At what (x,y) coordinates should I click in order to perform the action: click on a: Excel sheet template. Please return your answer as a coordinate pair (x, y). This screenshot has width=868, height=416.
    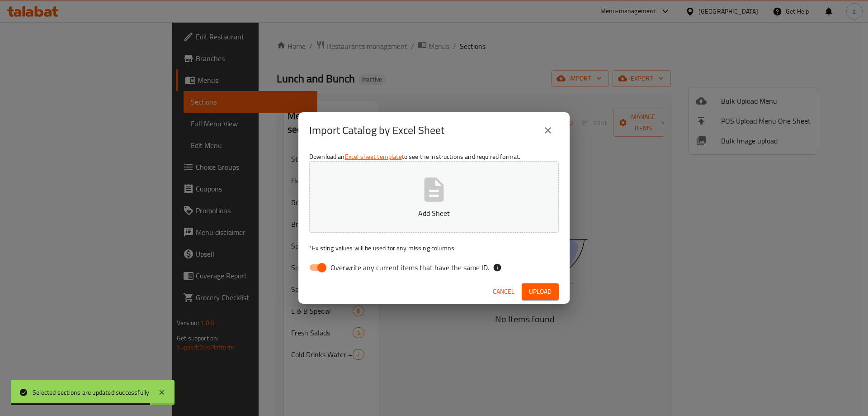
    Looking at the image, I should click on (373, 156).